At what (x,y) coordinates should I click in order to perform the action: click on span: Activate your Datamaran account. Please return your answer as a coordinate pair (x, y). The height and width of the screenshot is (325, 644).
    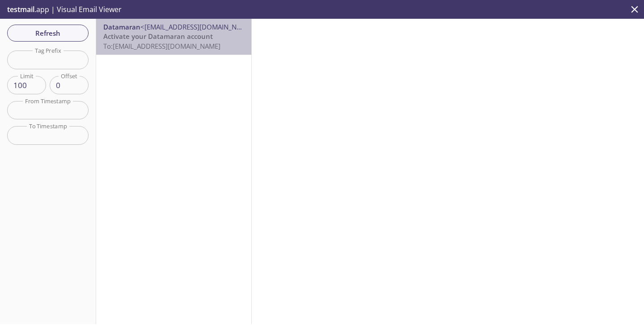
    Looking at the image, I should click on (158, 36).